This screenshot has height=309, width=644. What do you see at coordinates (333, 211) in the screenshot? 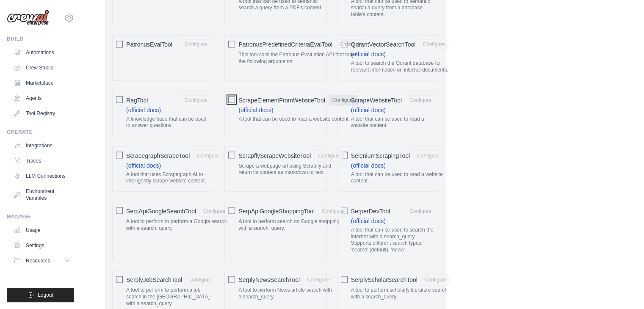
I see `button: SerpApiGoogleShoppingTool A tool to perform search on Google shopping with a search_query.` at bounding box center [333, 211].